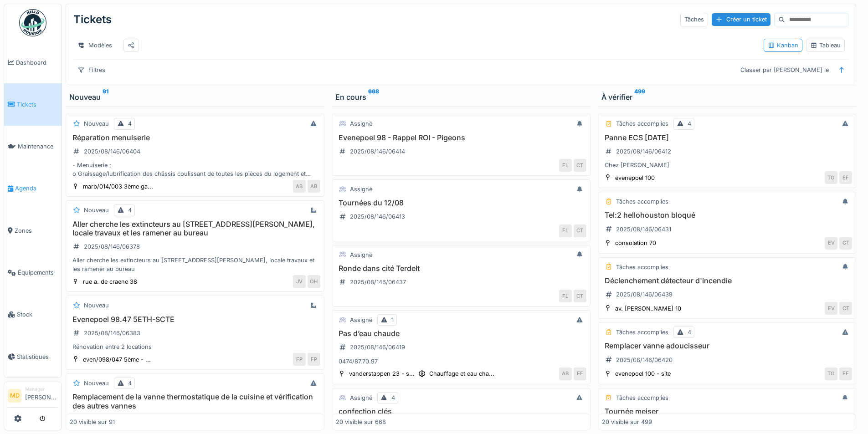 Image resolution: width=868 pixels, height=434 pixels. What do you see at coordinates (640, 97) in the screenshot?
I see `sup: 499` at bounding box center [640, 97].